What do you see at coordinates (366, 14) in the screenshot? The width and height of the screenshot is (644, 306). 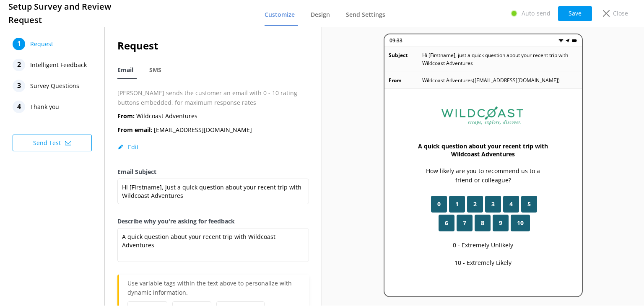 I see `span: Send Settings` at bounding box center [366, 14].